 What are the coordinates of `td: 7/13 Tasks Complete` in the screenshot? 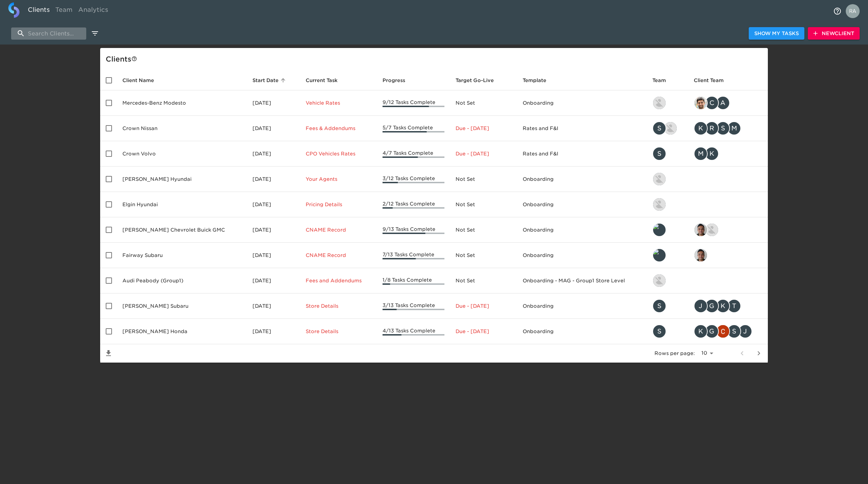 It's located at (413, 255).